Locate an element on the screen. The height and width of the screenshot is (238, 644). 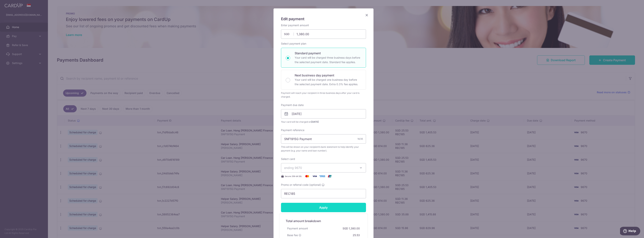
img: American Express is located at coordinates (322, 176).